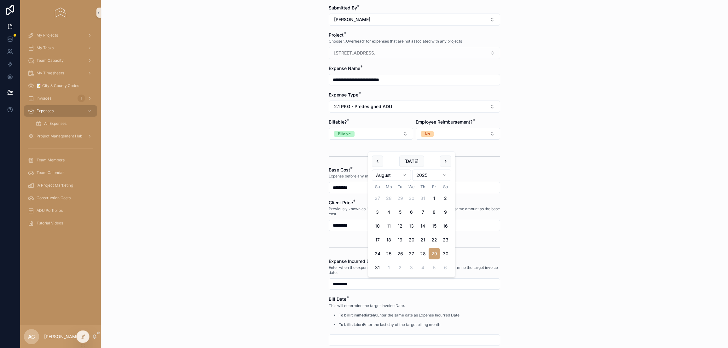 This screenshot has width=728, height=348. I want to click on button: Tuesday, August 5th, 2025, so click(400, 212).